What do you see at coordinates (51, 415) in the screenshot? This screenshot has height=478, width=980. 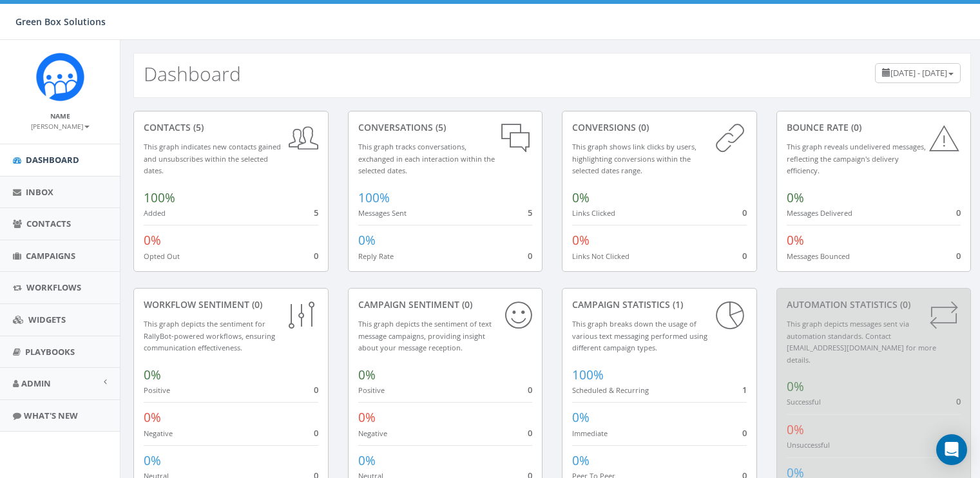 I see `span: What's New` at bounding box center [51, 415].